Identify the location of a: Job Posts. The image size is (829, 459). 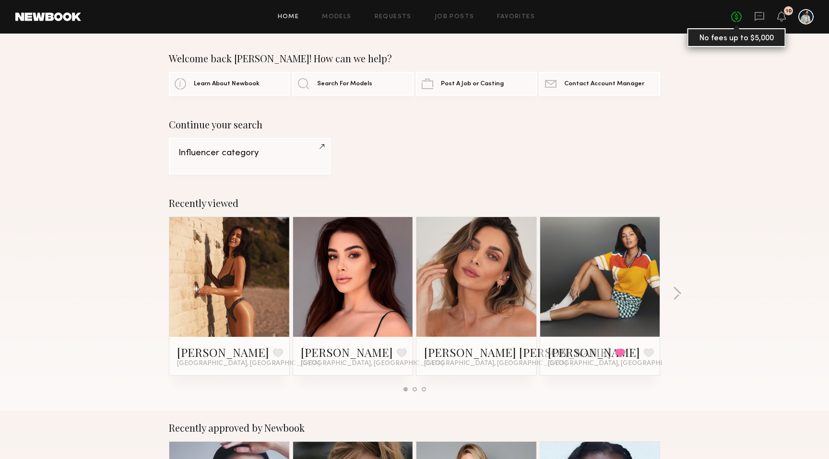
(454, 17).